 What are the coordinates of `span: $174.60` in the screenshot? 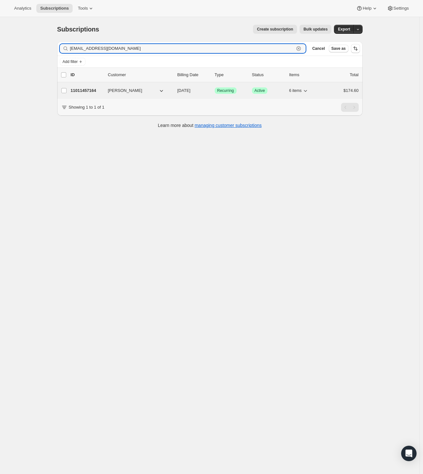 It's located at (351, 90).